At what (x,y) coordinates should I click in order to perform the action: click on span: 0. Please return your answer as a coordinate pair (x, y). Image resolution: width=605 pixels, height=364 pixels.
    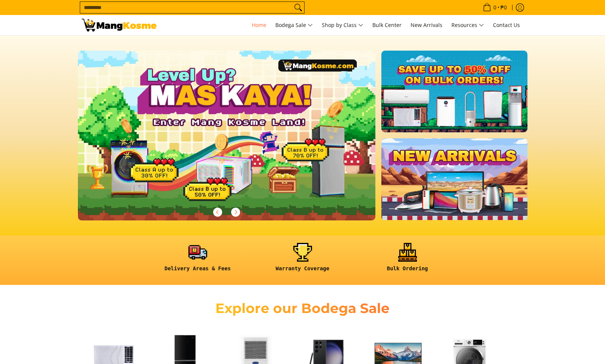
    Looking at the image, I should click on (495, 8).